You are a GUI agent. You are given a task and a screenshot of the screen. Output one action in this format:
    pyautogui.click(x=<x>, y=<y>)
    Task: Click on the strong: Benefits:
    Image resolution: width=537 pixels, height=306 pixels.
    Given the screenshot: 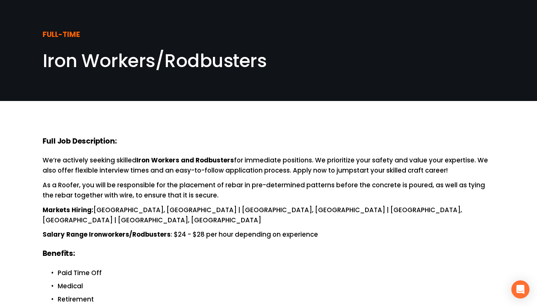 What is the action you would take?
    pyautogui.click(x=59, y=253)
    